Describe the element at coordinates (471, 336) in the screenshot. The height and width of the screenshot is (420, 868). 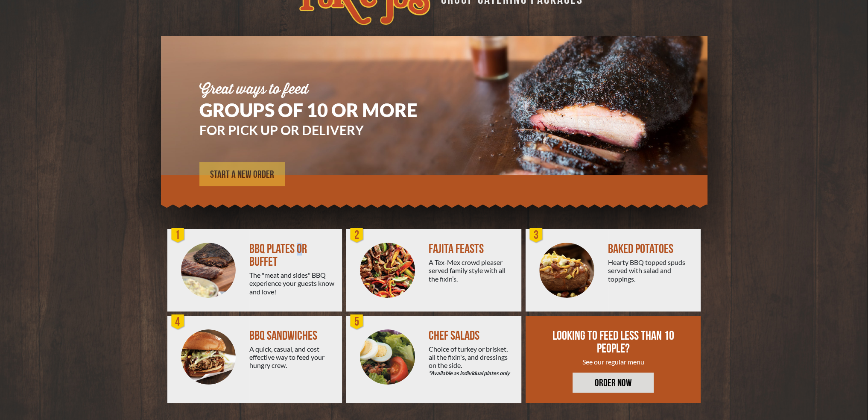
I see `div: CHEF SALADS` at that location.